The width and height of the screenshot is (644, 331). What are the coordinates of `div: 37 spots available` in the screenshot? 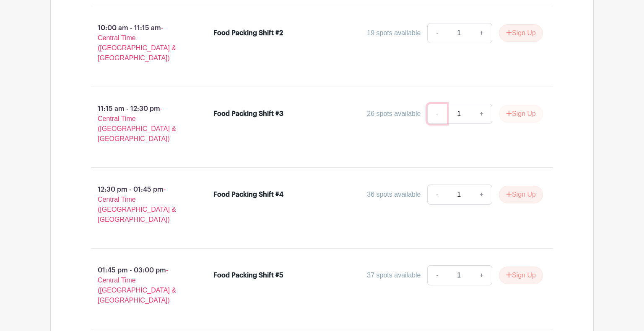 It's located at (394, 275).